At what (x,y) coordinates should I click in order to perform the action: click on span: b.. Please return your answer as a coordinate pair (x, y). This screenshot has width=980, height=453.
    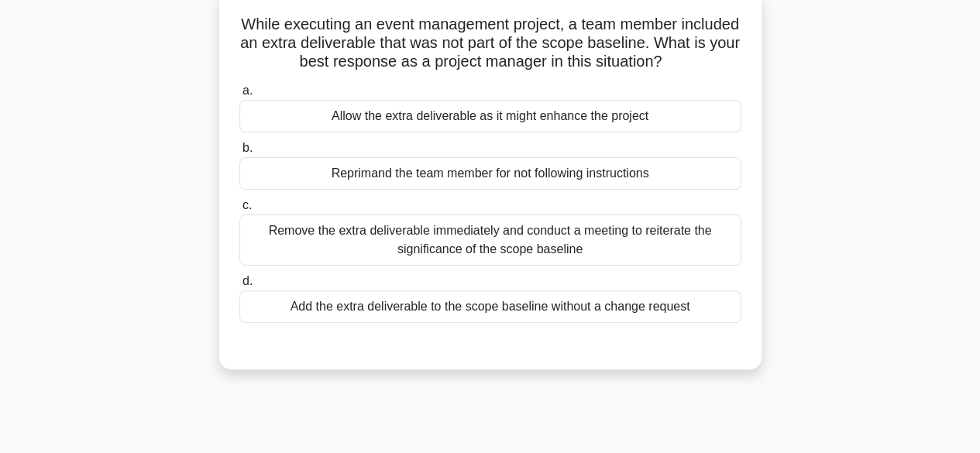
    Looking at the image, I should click on (247, 147).